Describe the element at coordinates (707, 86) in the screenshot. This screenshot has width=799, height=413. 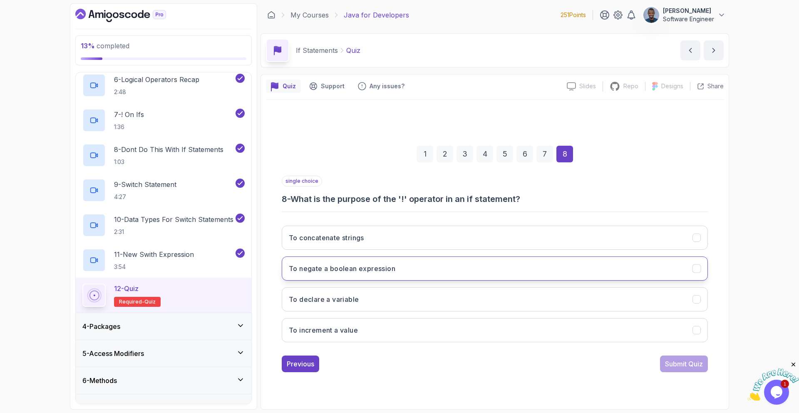
I see `button: Share` at that location.